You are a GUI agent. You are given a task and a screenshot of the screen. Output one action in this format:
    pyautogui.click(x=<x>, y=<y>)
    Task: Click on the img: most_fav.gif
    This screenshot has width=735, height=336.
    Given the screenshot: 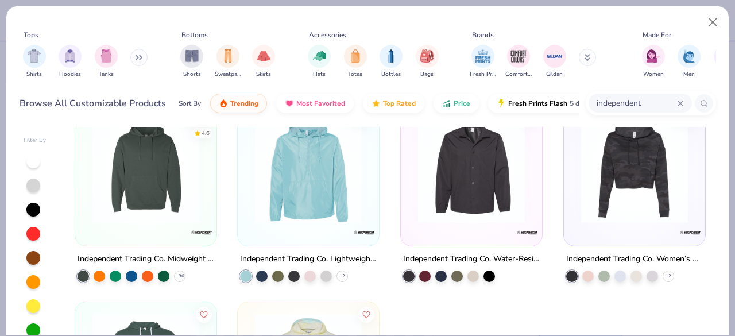 What is the action you would take?
    pyautogui.click(x=289, y=103)
    